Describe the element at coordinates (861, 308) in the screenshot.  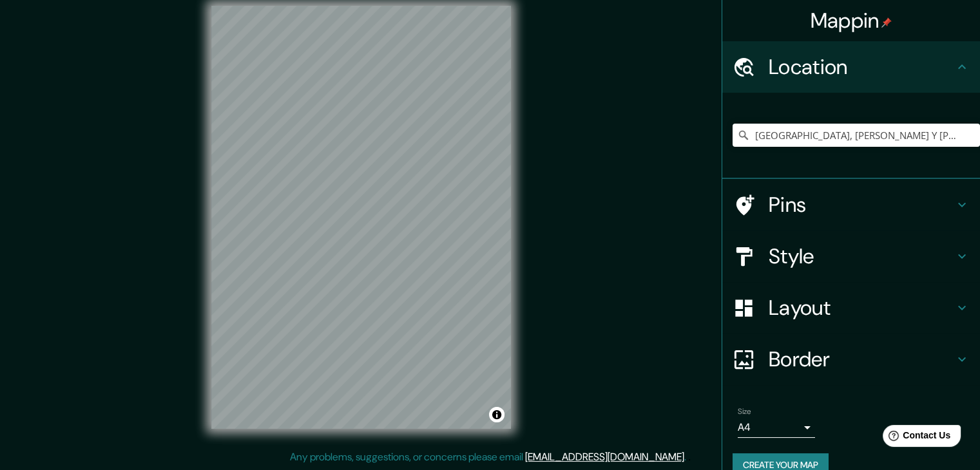
I see `h4: Layout` at that location.